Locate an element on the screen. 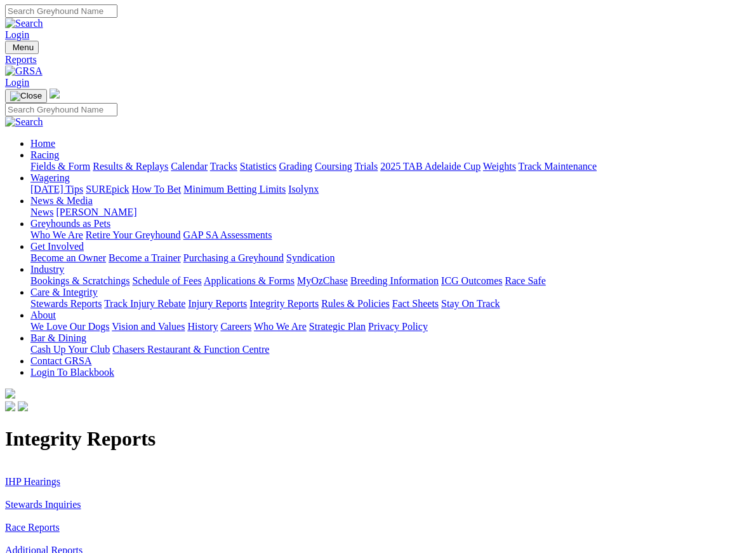 The height and width of the screenshot is (553, 756). a: Vision and Values is located at coordinates (148, 326).